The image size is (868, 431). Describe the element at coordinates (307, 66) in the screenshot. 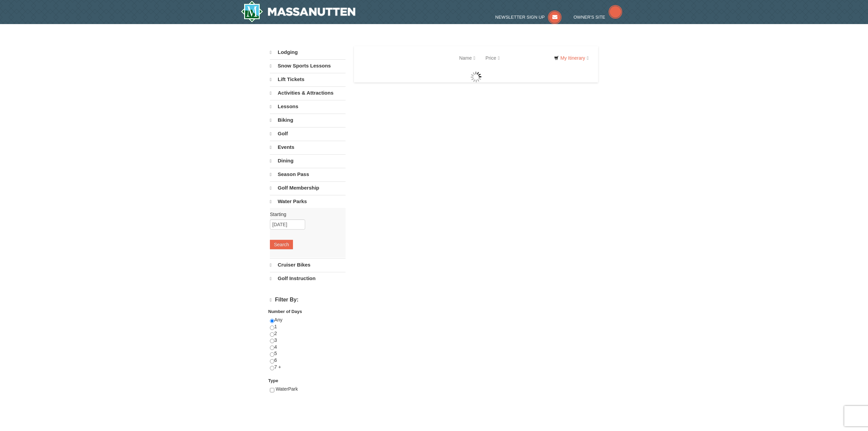

I see `a: Snow Sports Lessons` at that location.